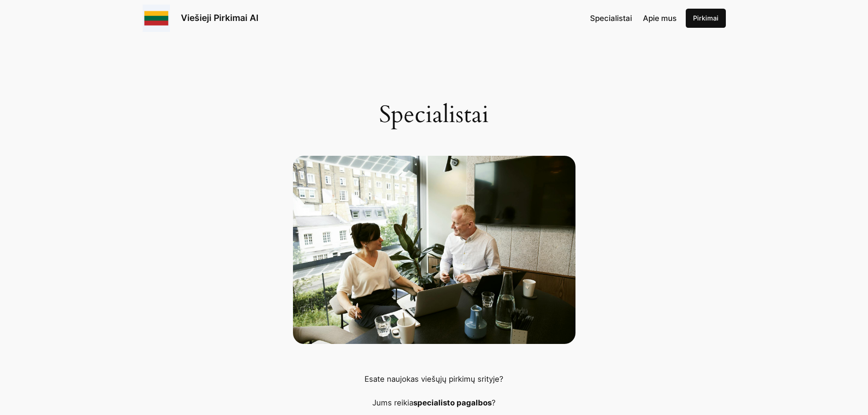 This screenshot has height=415, width=868. Describe the element at coordinates (434, 391) in the screenshot. I see `p: Esate naujokas viešųjų pirkimų srityje? Jums reikia ?` at that location.